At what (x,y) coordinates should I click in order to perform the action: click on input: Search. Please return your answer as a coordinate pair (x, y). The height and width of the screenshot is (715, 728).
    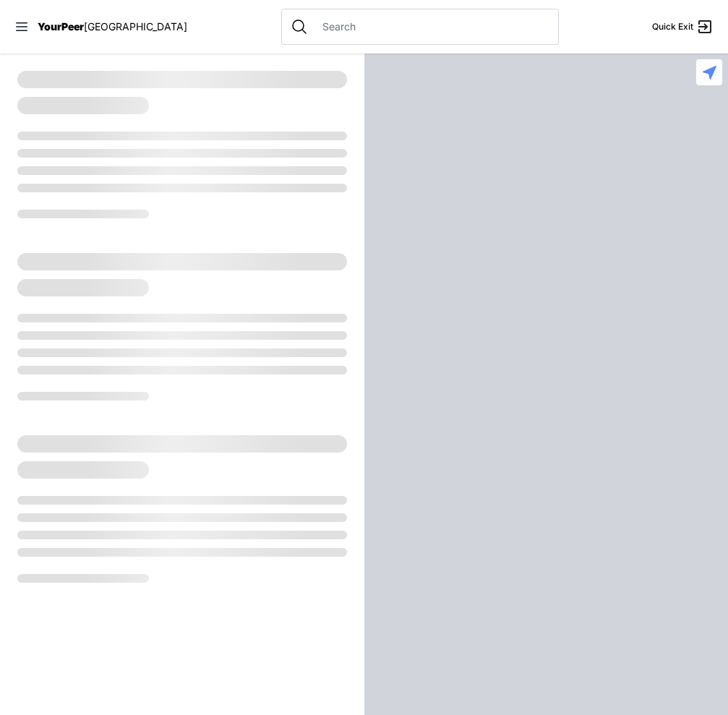
    Looking at the image, I should click on (432, 27).